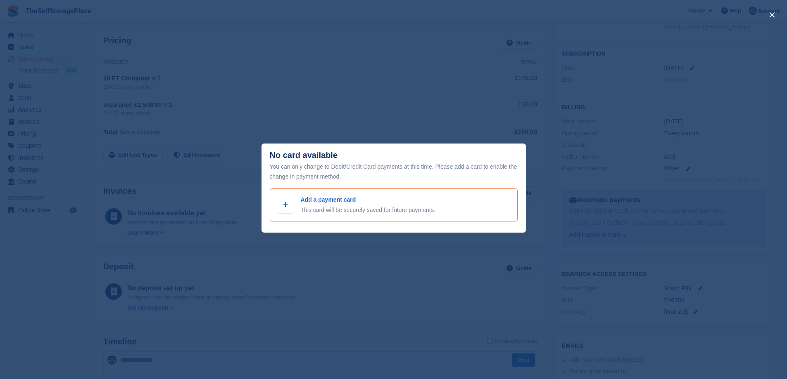  What do you see at coordinates (772, 15) in the screenshot?
I see `button: close` at bounding box center [772, 15].